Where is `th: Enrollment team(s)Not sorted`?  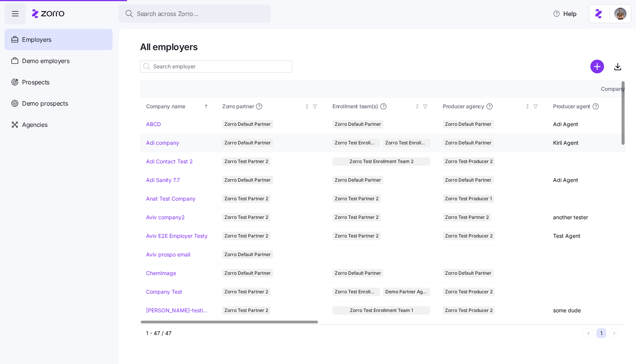 th: Enrollment team(s)Not sorted is located at coordinates (382, 106).